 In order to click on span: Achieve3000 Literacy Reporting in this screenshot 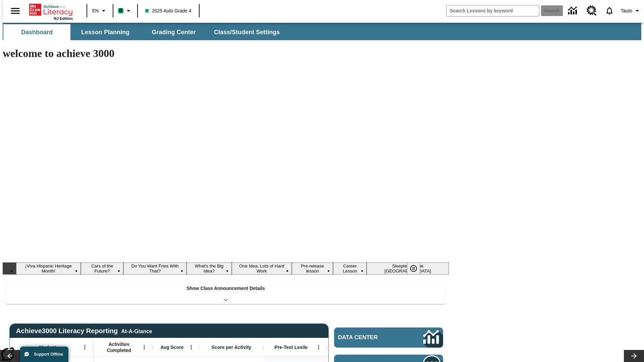, I will do `click(84, 331)`.